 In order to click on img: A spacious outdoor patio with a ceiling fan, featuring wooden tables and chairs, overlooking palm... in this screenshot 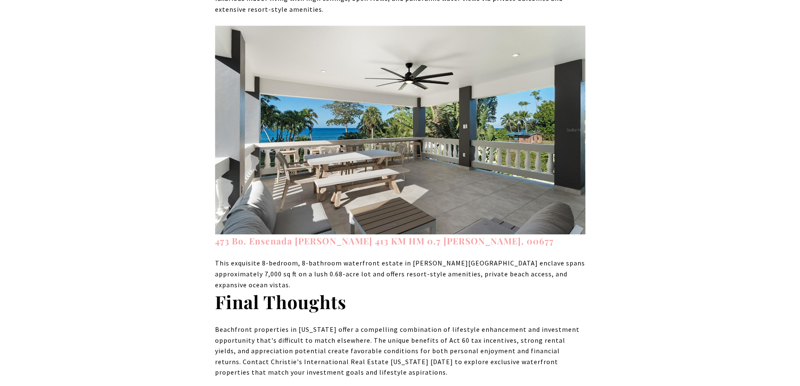, I will do `click(400, 130)`.